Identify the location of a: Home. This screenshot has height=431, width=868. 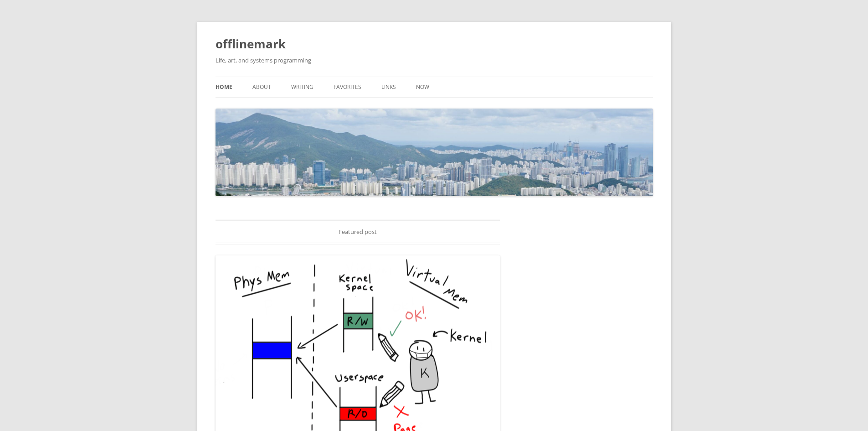
(224, 87).